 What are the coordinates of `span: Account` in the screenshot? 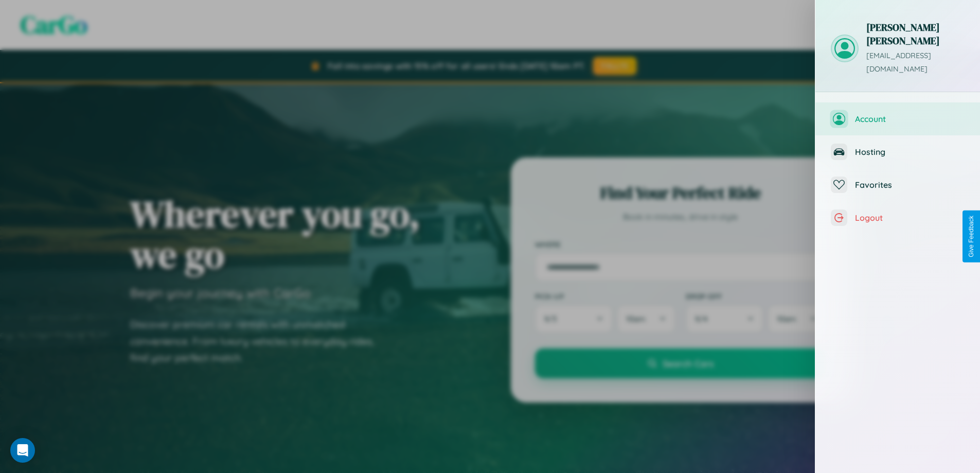 It's located at (910, 119).